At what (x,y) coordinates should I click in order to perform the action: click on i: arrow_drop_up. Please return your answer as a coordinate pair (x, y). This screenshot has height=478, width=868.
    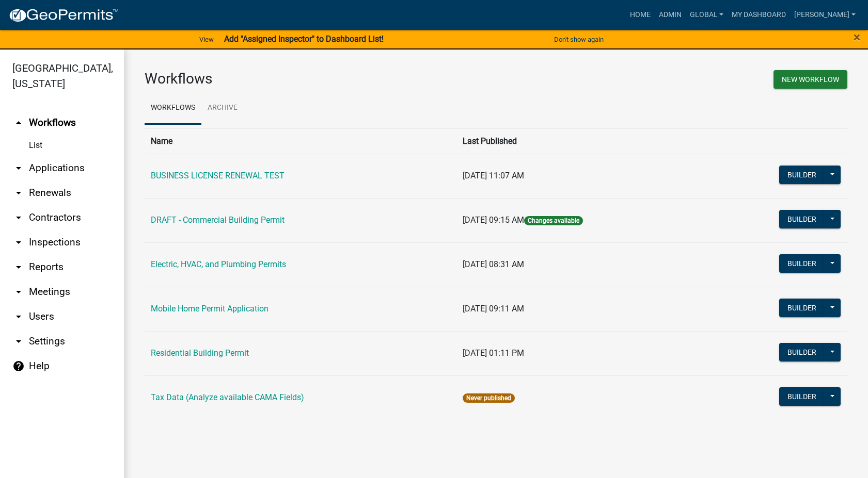
    Looking at the image, I should click on (19, 122).